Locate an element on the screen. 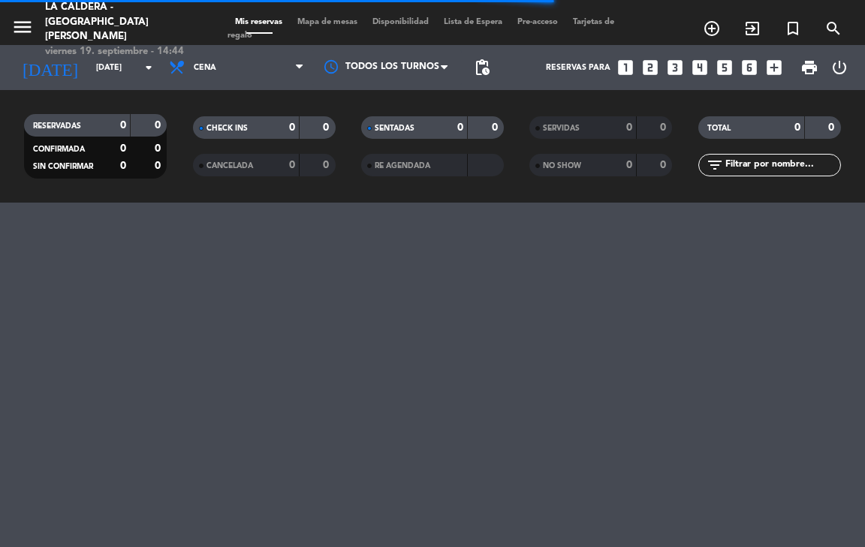 The width and height of the screenshot is (865, 547). i: turned_in_not is located at coordinates (793, 29).